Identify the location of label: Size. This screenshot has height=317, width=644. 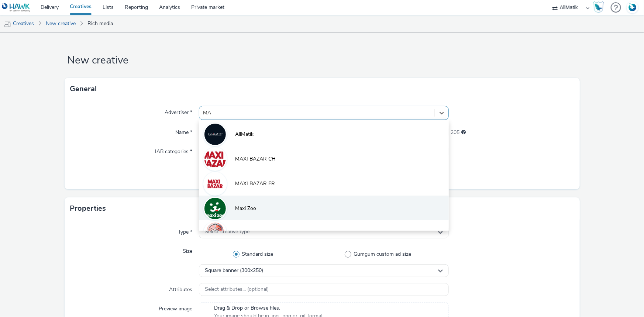
(188, 250).